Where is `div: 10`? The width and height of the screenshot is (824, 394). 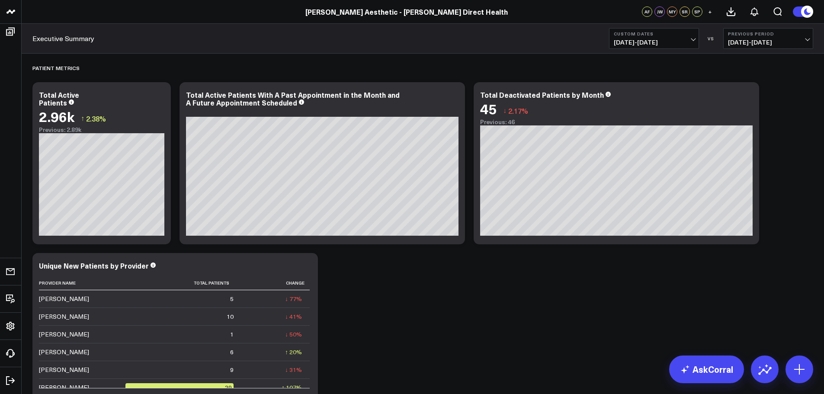 div: 10 is located at coordinates (230, 317).